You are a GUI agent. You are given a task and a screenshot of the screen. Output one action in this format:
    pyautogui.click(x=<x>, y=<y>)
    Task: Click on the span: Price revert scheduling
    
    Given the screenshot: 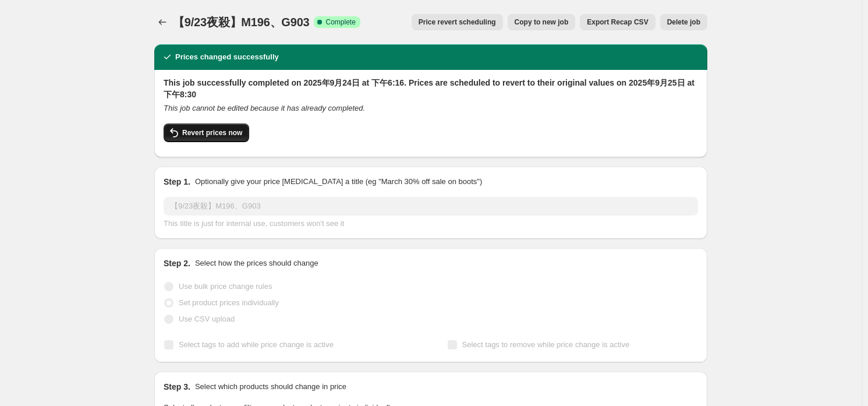 What is the action you would take?
    pyautogui.click(x=457, y=22)
    